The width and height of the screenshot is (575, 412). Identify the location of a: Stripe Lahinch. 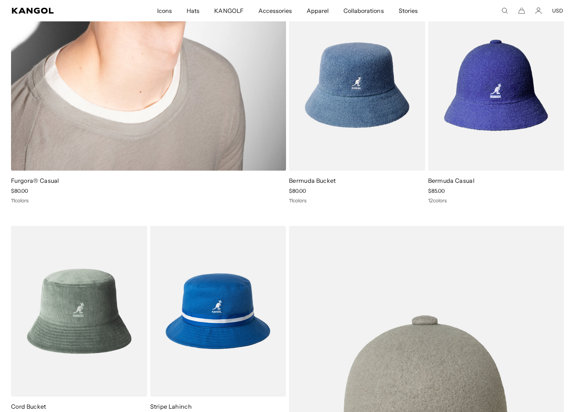
(171, 406).